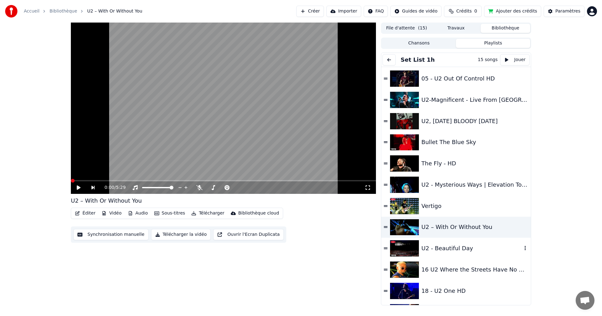  What do you see at coordinates (474, 270) in the screenshot?
I see `div: 16 U2 Where the Streets Have No Name` at bounding box center [474, 270].